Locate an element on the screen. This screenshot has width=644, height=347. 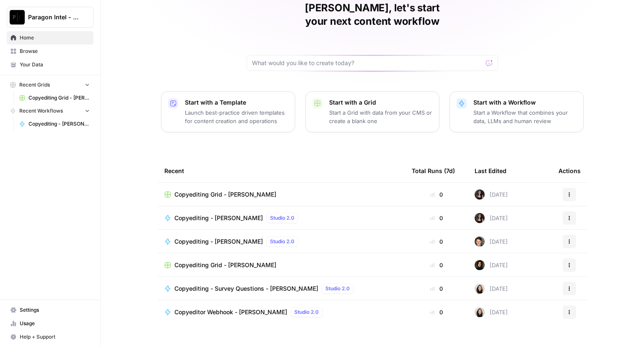
img: trpfjrwlykpjh1hxat11z5guyxrg is located at coordinates (479, 265).